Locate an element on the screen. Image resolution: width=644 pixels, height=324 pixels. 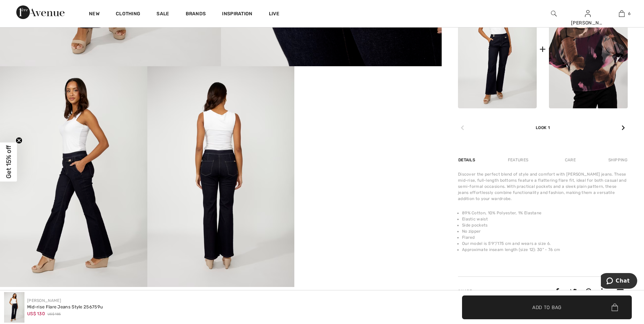
div: Look 1 is located at coordinates (543, 119).